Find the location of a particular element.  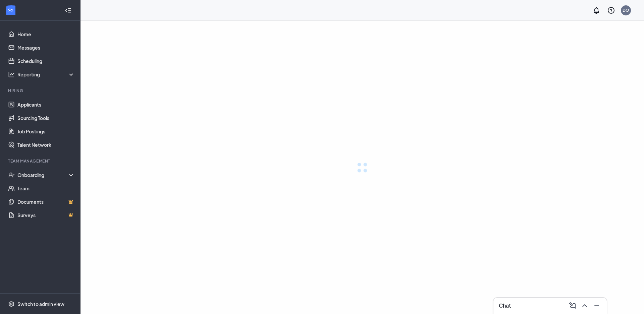

svg: QuestionInfo is located at coordinates (611, 10).